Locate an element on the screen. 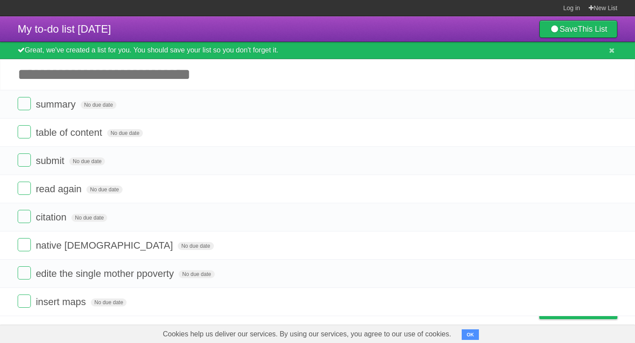  span: table of content is located at coordinates (70, 132).